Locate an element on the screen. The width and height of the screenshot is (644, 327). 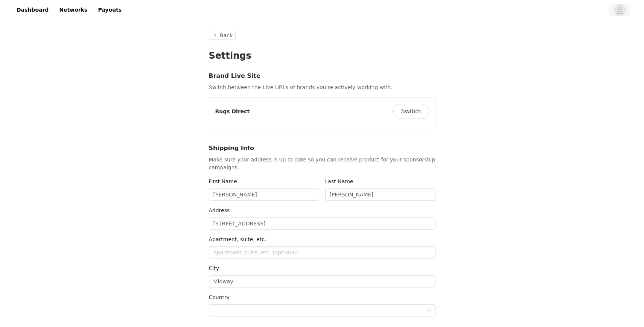
a: Dashboard is located at coordinates (32, 10).